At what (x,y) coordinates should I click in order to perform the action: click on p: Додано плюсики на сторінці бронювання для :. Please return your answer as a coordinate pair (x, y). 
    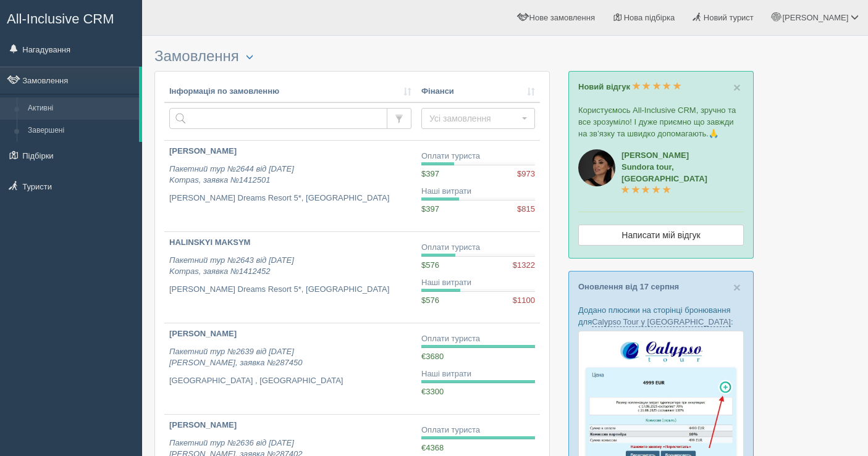
    Looking at the image, I should click on (661, 316).